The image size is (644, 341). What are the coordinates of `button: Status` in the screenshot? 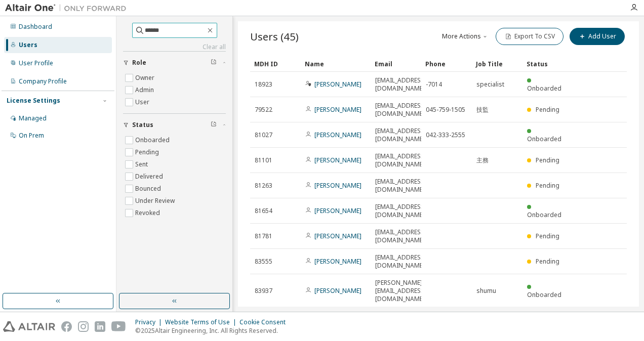 It's located at (174, 125).